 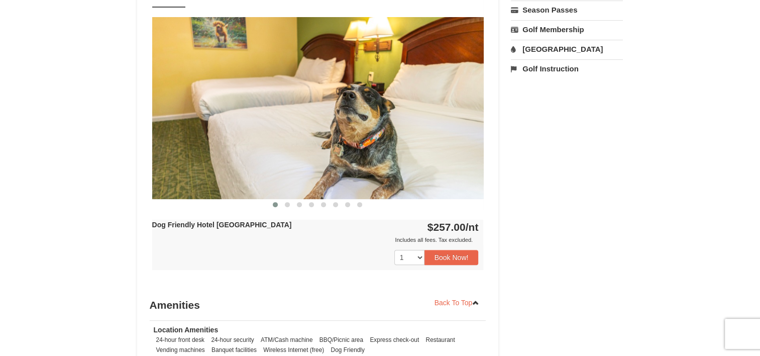 I want to click on strong: $257.00, so click(x=453, y=227).